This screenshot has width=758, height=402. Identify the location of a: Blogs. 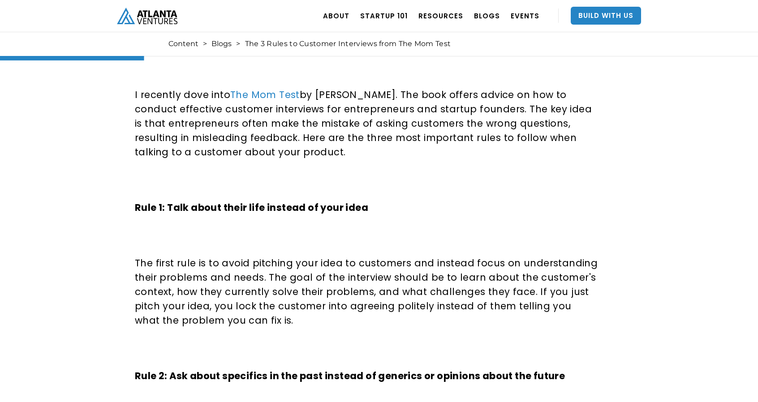
(221, 44).